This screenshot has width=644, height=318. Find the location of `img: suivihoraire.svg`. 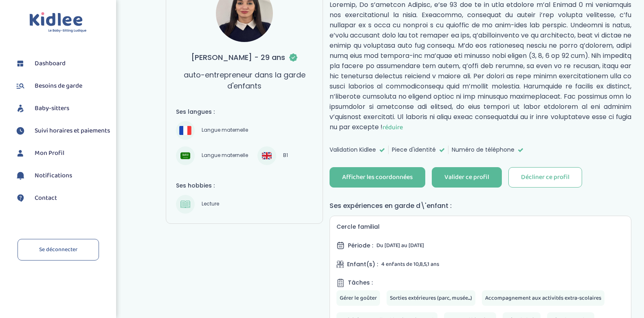

img: suivihoraire.svg is located at coordinates (20, 131).